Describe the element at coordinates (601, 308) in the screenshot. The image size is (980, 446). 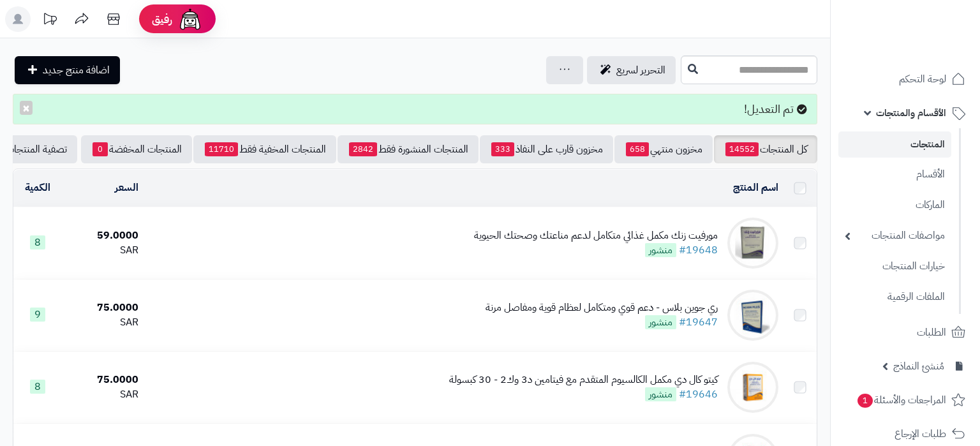
I see `div: ري جوين بلاس - دعم قوي ومتكامل لعظام قوية ومفاصل مرنة` at that location.